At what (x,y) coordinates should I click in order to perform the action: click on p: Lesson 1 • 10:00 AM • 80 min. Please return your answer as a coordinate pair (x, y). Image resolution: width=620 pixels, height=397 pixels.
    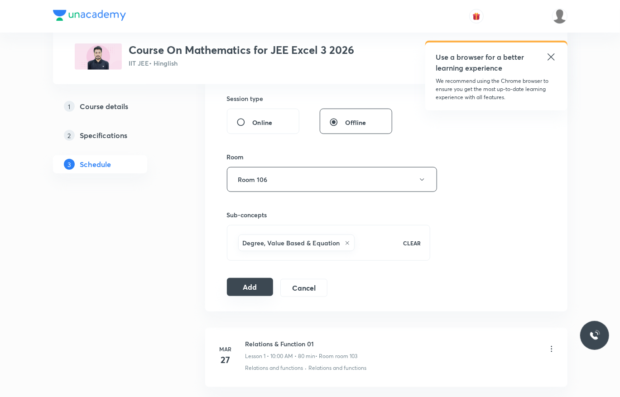
    Looking at the image, I should click on (280, 357).